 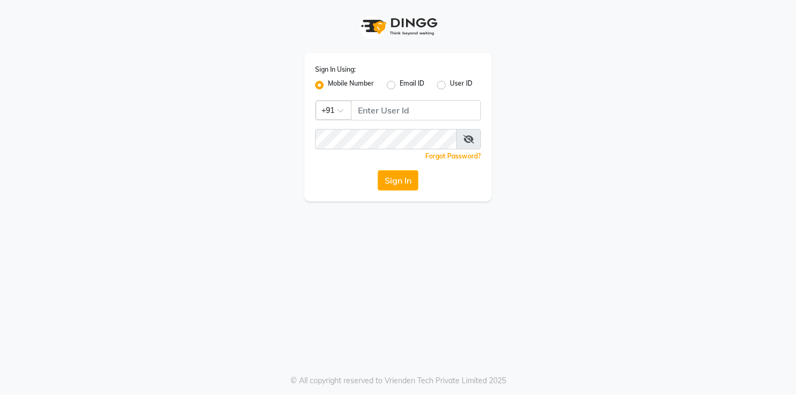 What do you see at coordinates (461, 85) in the screenshot?
I see `label: User ID` at bounding box center [461, 85].